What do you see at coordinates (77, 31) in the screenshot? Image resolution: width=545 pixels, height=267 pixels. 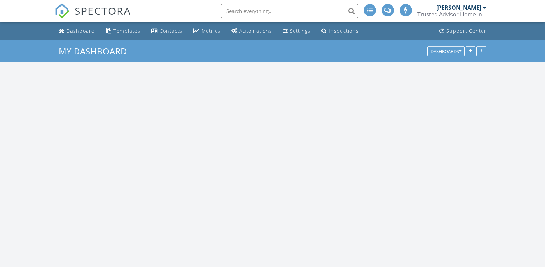 I see `a: Dashboard` at bounding box center [77, 31].